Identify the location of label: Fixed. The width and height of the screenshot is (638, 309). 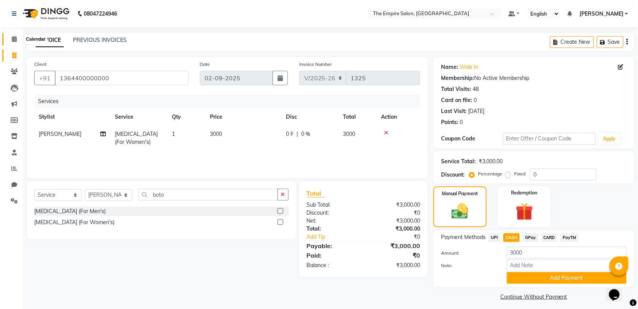
(520, 174).